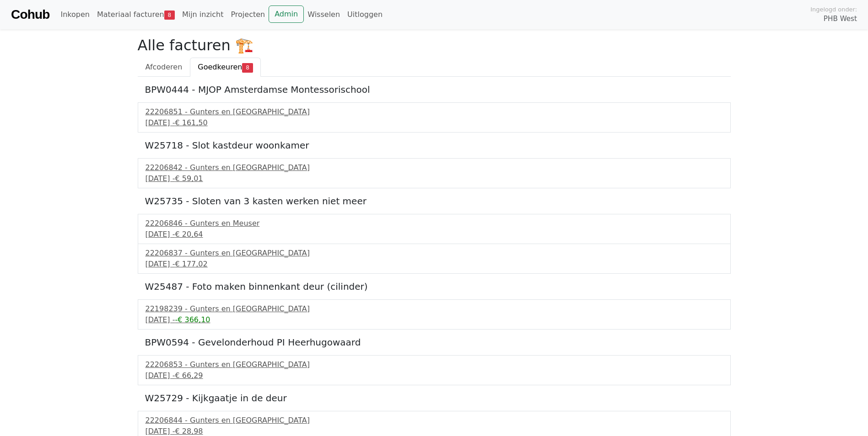  I want to click on span: -€ 366,10, so click(192, 320).